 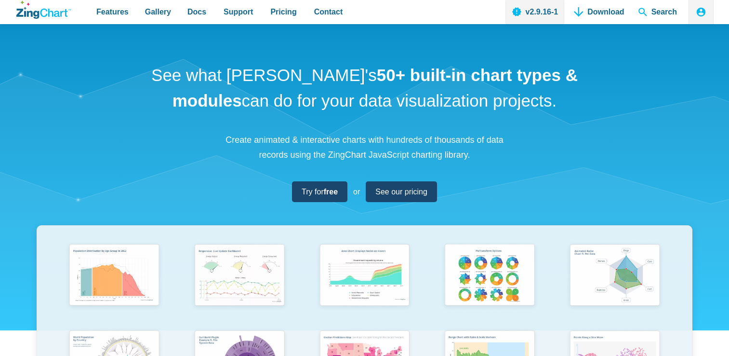 What do you see at coordinates (319, 191) in the screenshot?
I see `a: Try forfree` at bounding box center [319, 191].